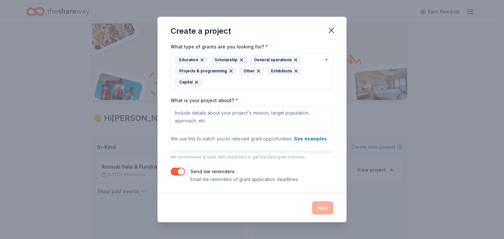 The height and width of the screenshot is (239, 504). I want to click on button: EducationScholarshipGeneral operationsProjects & programmingOtherExhibitionsCapital, so click(252, 71).